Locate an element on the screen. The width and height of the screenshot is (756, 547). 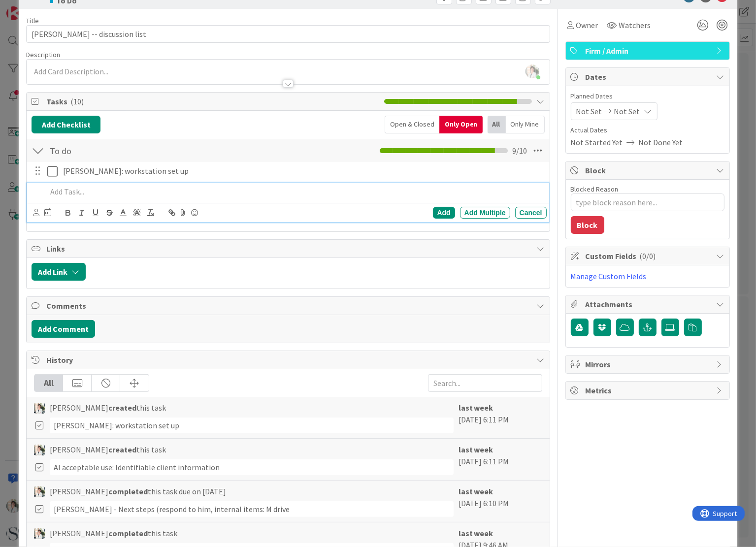
span: History is located at coordinates (288, 360).